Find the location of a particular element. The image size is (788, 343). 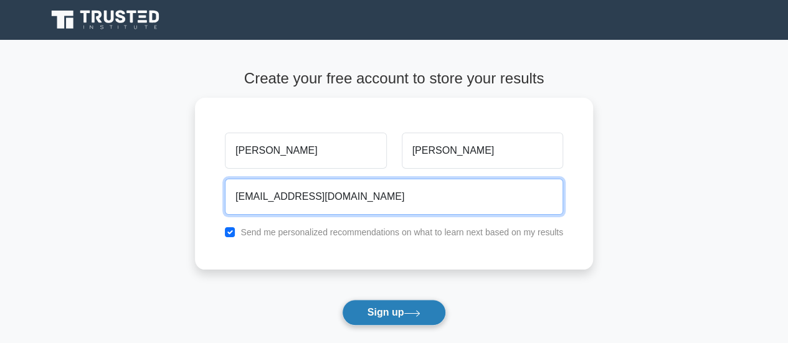

input: Last name is located at coordinates (482, 151).